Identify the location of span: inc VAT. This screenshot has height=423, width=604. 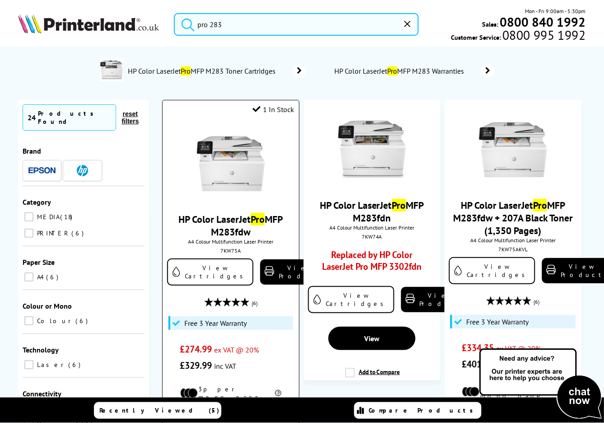
(226, 366).